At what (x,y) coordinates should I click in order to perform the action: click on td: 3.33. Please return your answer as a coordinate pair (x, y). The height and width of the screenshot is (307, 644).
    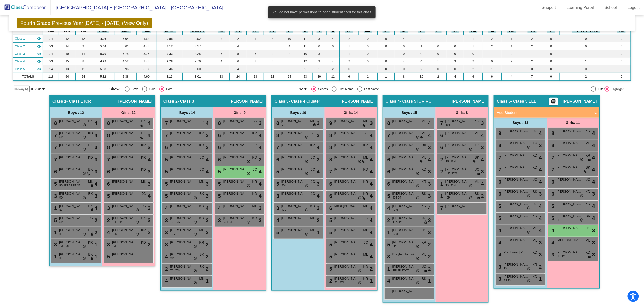
    Looking at the image, I should click on (170, 54).